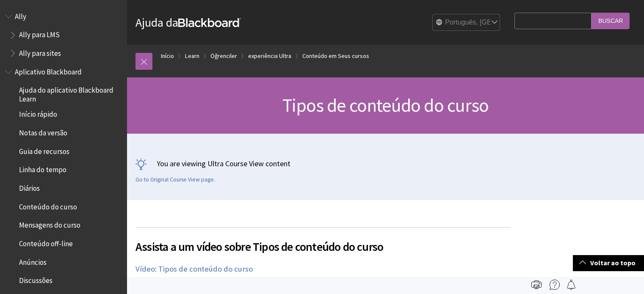 The image size is (644, 294). I want to click on input: Buscar, so click(610, 21).